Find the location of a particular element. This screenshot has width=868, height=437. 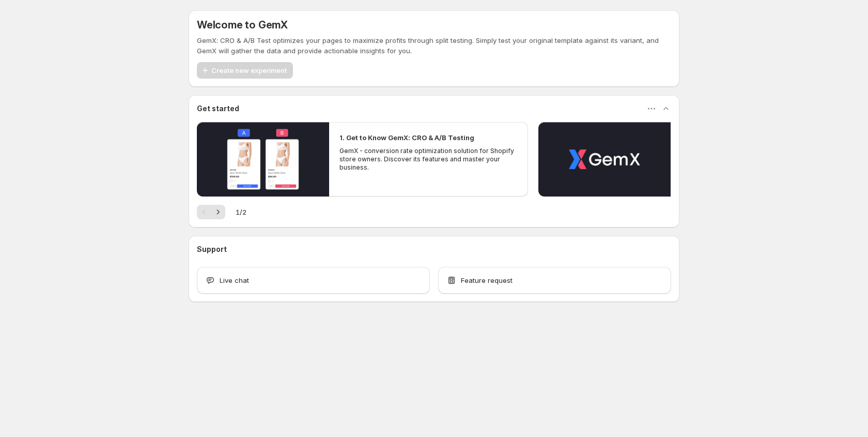

nav: Pagination is located at coordinates (211, 212).